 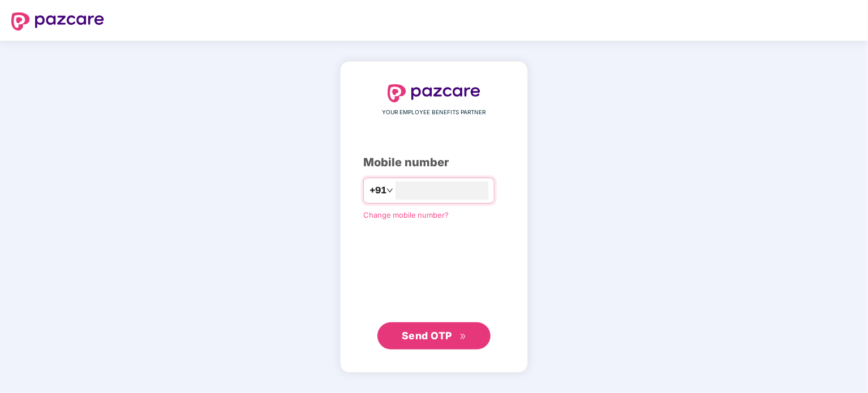 I want to click on button: Send OTPdouble-right, so click(x=434, y=335).